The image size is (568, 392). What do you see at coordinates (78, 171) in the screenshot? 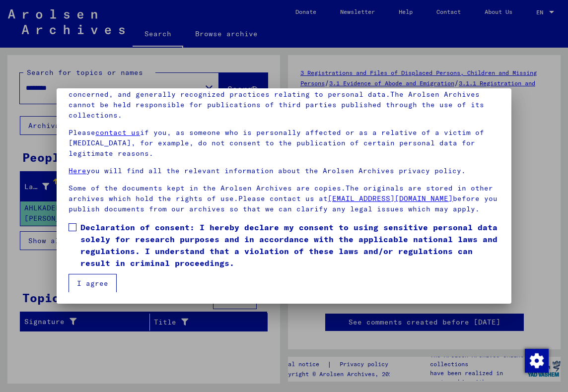
I see `a: Here` at bounding box center [78, 171].